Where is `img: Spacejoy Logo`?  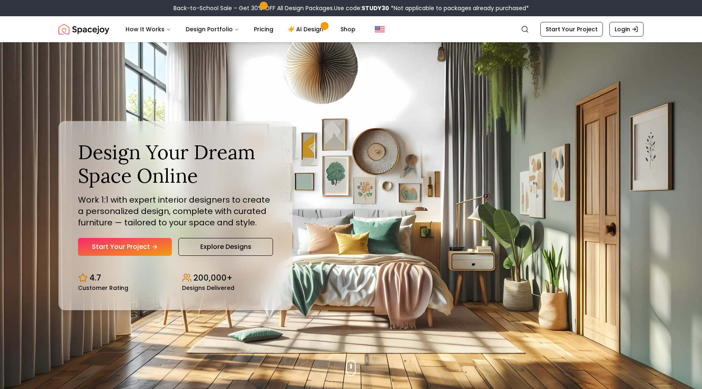
img: Spacejoy Logo is located at coordinates (84, 29).